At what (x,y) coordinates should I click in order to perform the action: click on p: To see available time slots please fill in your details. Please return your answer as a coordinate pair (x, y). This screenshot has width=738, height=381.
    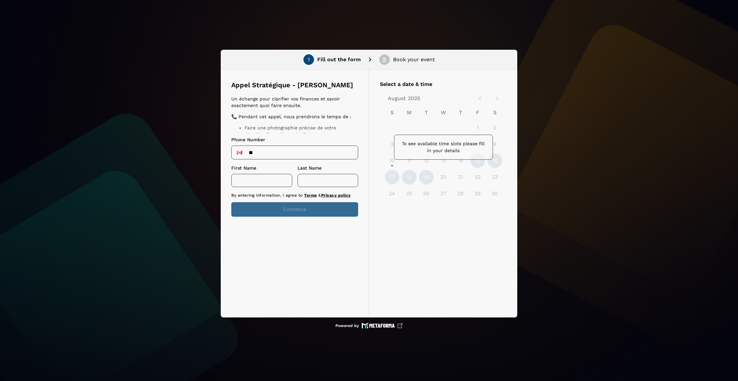
    Looking at the image, I should click on (444, 147).